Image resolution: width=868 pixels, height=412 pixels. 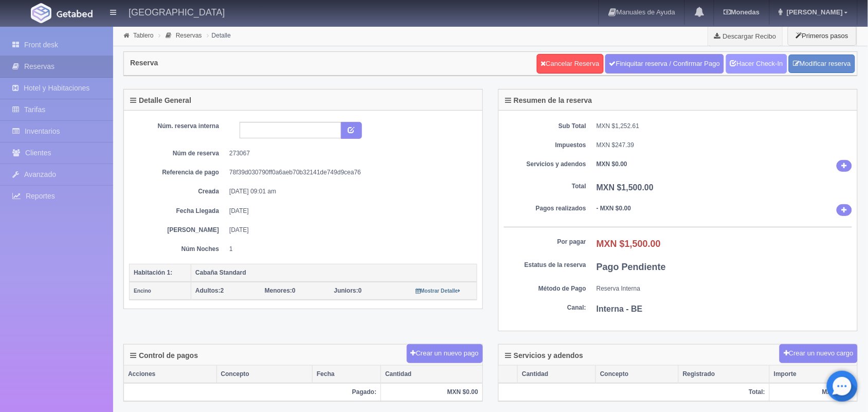 What do you see at coordinates (822, 36) in the screenshot?
I see `button: Primeros pasos` at bounding box center [822, 36].